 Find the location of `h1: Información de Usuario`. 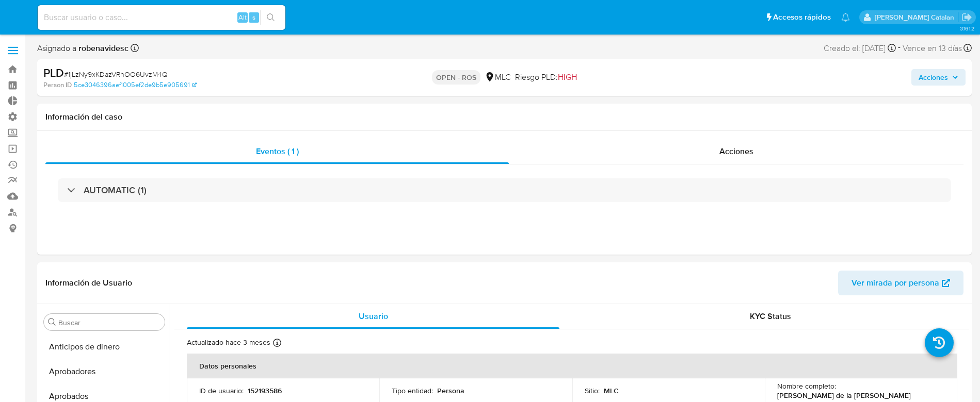

h1: Información de Usuario is located at coordinates (89, 283).